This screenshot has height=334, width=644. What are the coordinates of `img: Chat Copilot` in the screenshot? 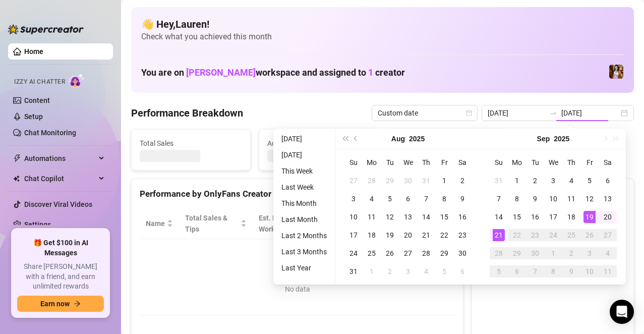 It's located at (16, 179).